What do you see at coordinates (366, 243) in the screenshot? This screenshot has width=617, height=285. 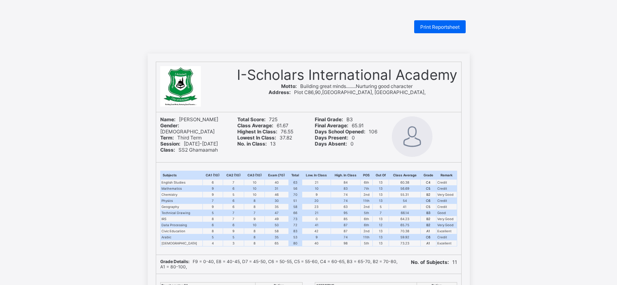 I see `td: 5th` at bounding box center [366, 243].